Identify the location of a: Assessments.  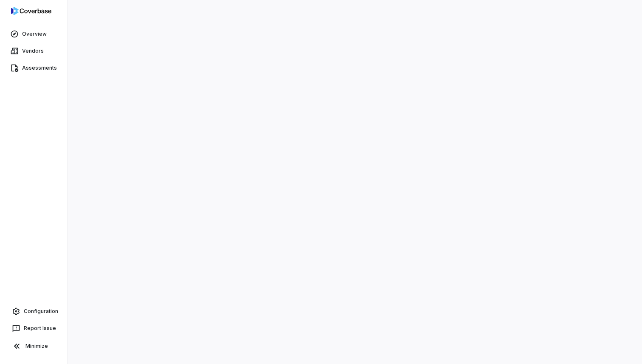
(33, 68).